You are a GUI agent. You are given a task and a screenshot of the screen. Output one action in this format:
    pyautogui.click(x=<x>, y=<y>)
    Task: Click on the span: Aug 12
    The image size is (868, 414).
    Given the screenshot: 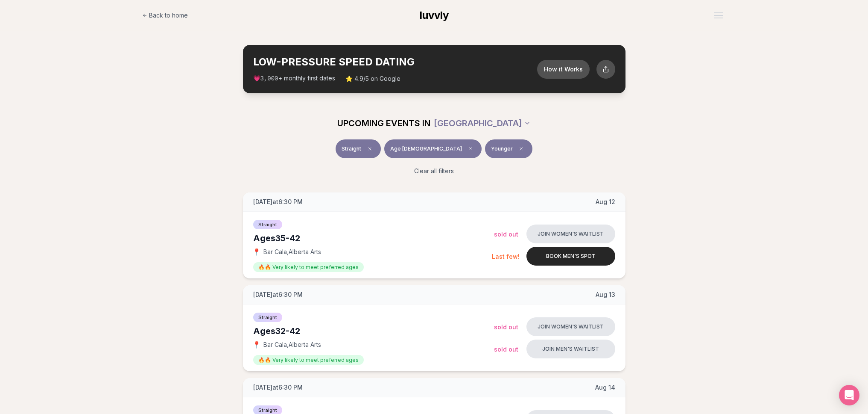 What is the action you would take?
    pyautogui.click(x=606, y=202)
    